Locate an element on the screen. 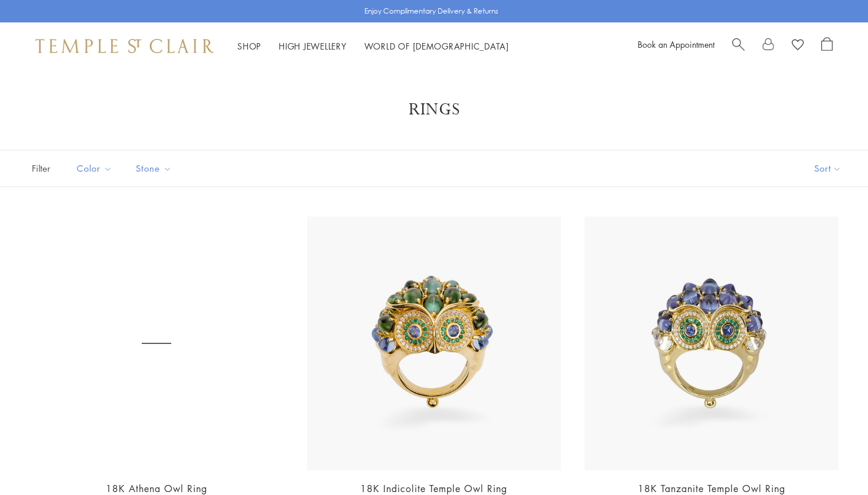 The image size is (868, 495). a: High JewelleryHigh Jewellery is located at coordinates (313, 46).